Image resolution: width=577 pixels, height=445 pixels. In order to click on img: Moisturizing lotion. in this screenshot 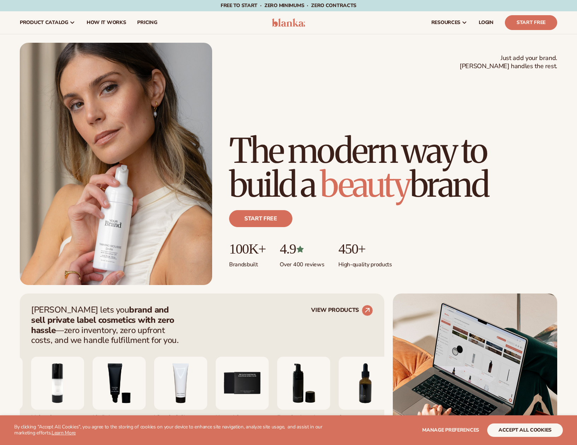, I will do `click(58, 383)`.